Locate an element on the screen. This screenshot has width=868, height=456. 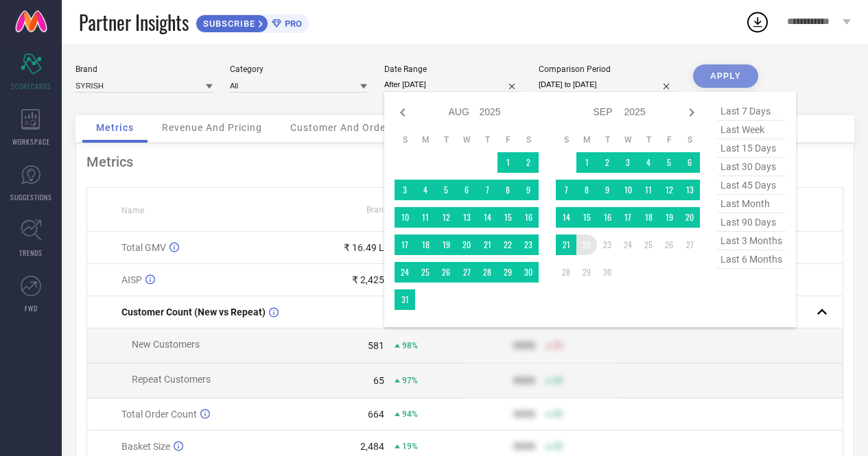
td: Wed Aug 06 2025 is located at coordinates (466, 190).